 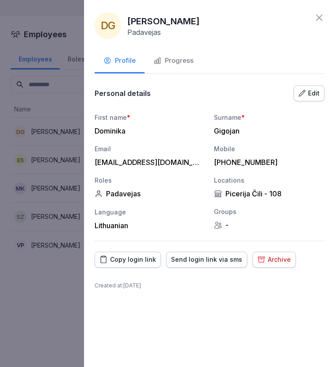 What do you see at coordinates (269, 148) in the screenshot?
I see `div: Mobile` at bounding box center [269, 148].